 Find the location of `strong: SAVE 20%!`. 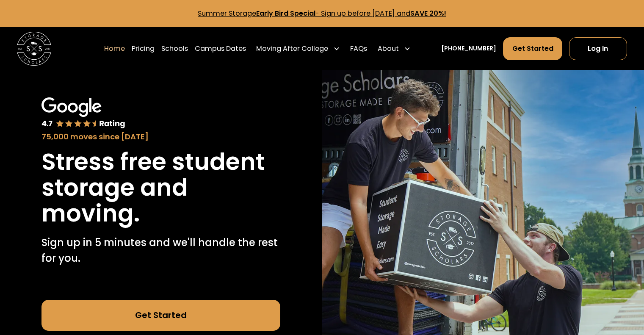

strong: SAVE 20%! is located at coordinates (428, 13).